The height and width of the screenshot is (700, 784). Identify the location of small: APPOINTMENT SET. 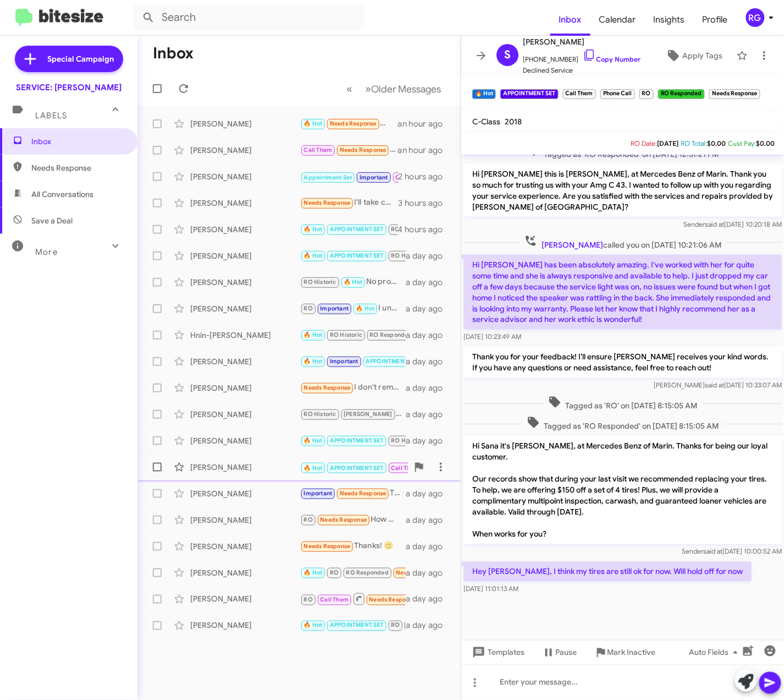
(529, 94).